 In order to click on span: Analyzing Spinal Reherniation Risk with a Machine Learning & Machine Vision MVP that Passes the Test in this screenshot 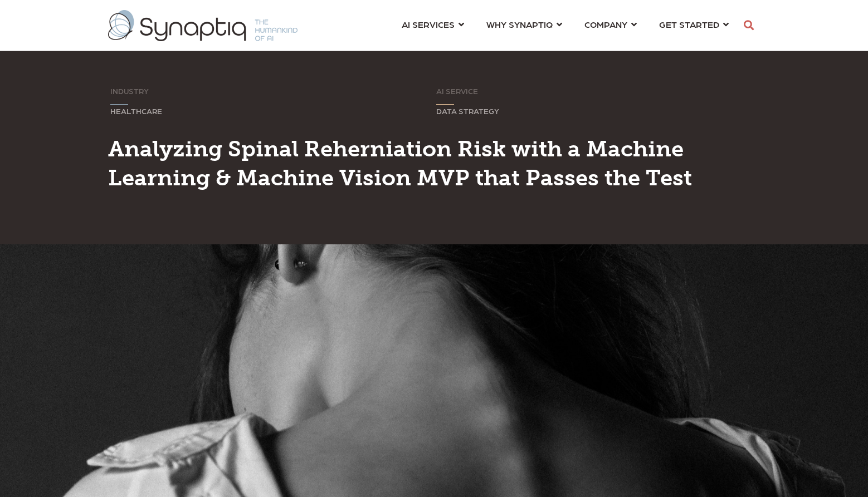, I will do `click(400, 163)`.